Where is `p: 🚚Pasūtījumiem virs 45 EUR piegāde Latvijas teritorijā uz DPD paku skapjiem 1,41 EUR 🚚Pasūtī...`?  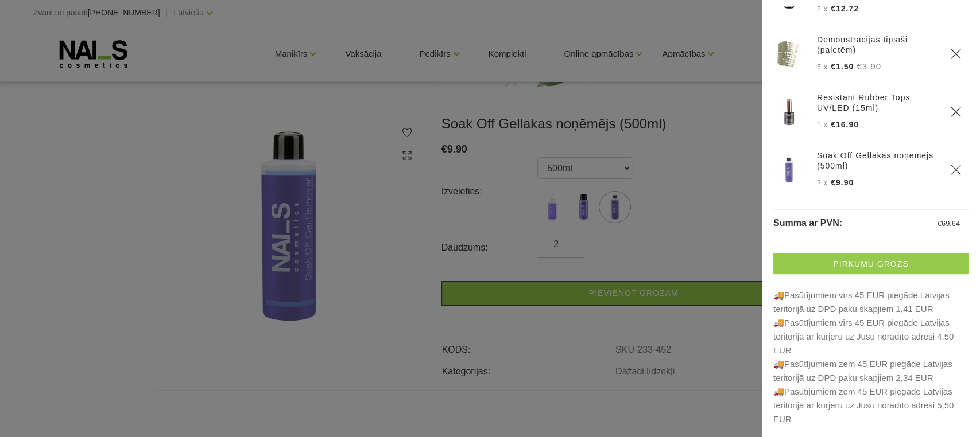 p: 🚚Pasūtījumiem virs 45 EUR piegāde Latvijas teritorijā uz DPD paku skapjiem 1,41 EUR 🚚Pasūtī... is located at coordinates (871, 357).